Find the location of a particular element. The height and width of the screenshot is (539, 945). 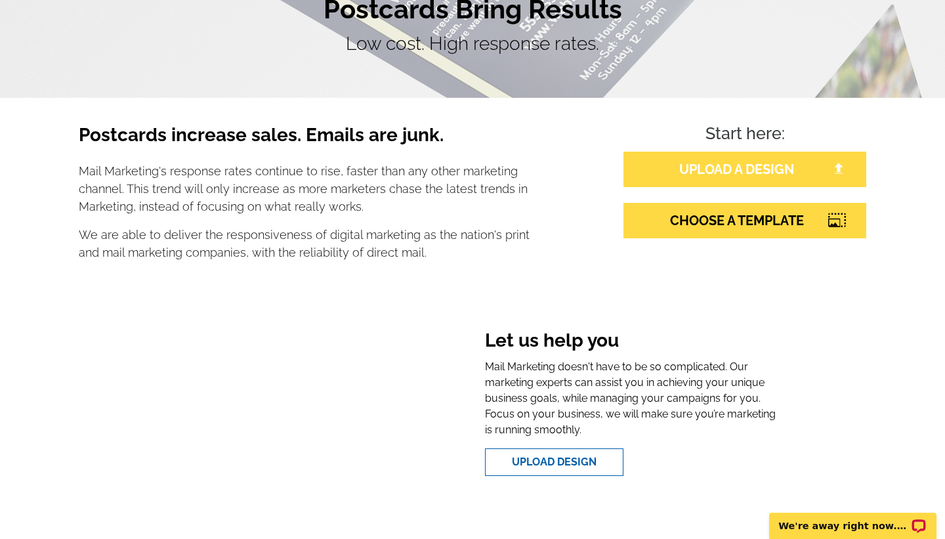

h3: Postcards increase sales. Emails are junk. is located at coordinates (304, 140).